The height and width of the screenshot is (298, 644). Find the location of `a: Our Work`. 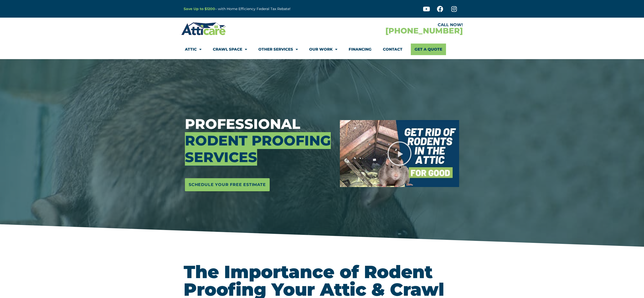

a: Our Work is located at coordinates (323, 49).